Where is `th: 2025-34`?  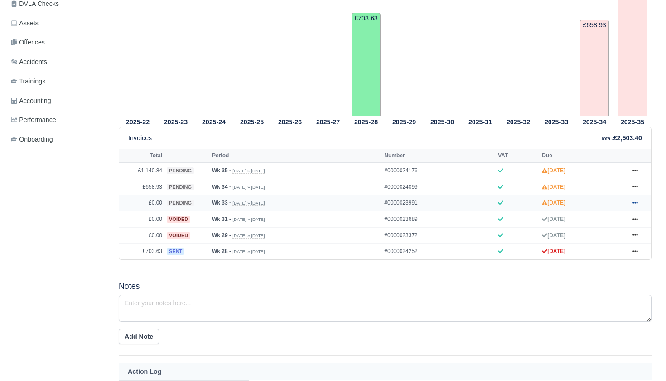
th: 2025-34 is located at coordinates (595, 122).